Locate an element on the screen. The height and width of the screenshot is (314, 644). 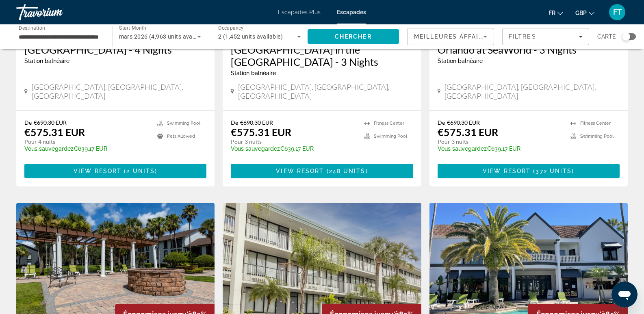
span: Start Month is located at coordinates (132, 28).